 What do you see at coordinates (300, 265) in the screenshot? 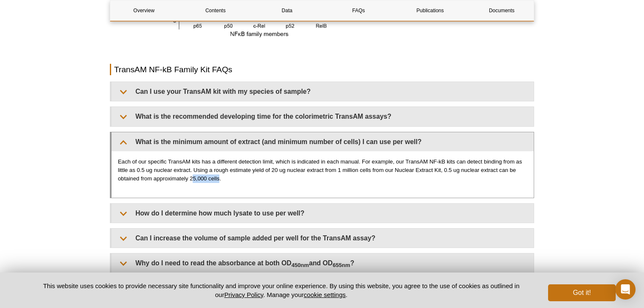
I see `sub: 450nm` at bounding box center [300, 265].